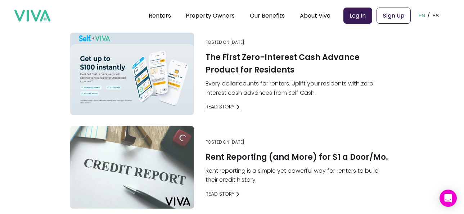 The image size is (464, 214). I want to click on h1: The First Zero-Interest Cash Advance Product for Residents, so click(298, 64).